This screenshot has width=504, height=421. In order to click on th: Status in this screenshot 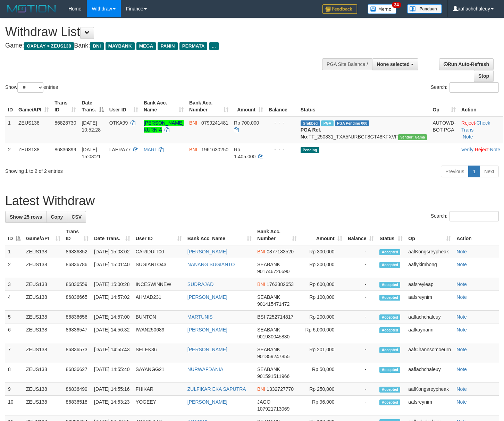, I will do `click(364, 106)`.